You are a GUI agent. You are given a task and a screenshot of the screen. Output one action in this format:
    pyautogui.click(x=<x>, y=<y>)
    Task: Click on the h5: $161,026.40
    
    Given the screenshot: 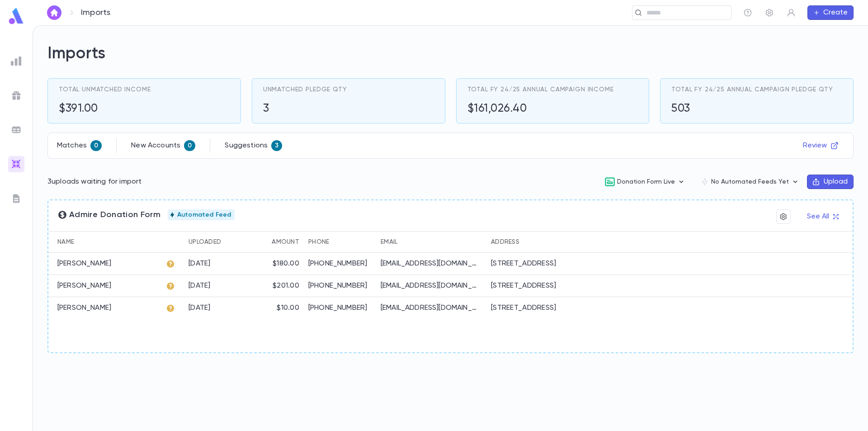 What is the action you would take?
    pyautogui.click(x=540, y=109)
    